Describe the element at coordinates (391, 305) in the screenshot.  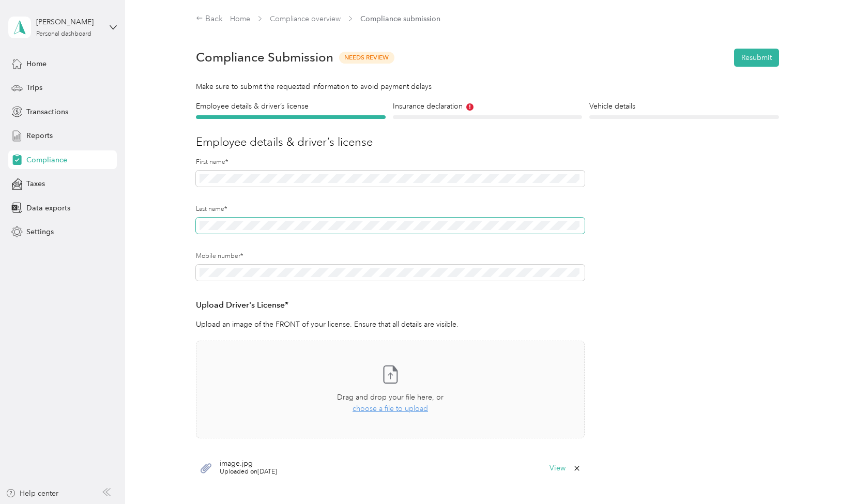
I see `h3: Upload Driver's License*` at that location.